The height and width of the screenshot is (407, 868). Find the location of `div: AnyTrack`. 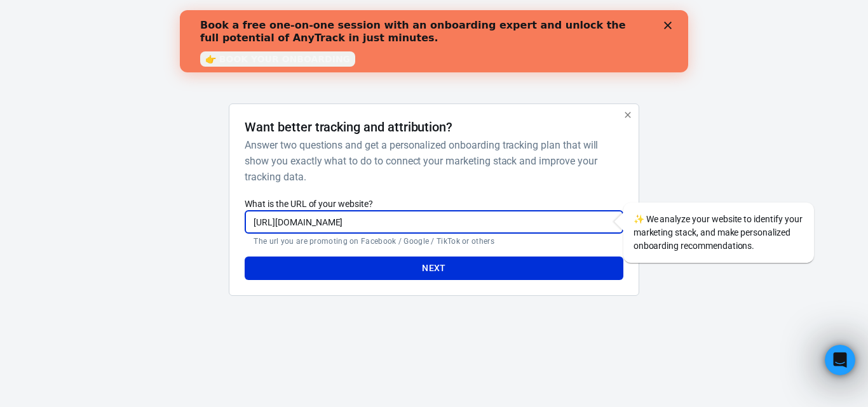

div: AnyTrack is located at coordinates (434, 31).